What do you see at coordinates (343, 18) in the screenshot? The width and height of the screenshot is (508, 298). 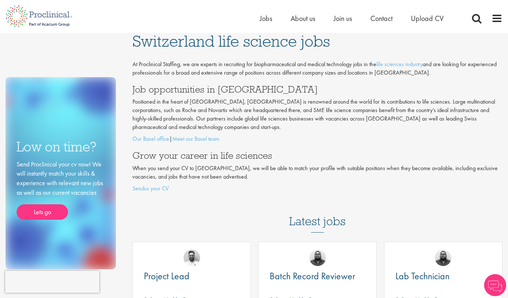 I see `span: Join us` at bounding box center [343, 18].